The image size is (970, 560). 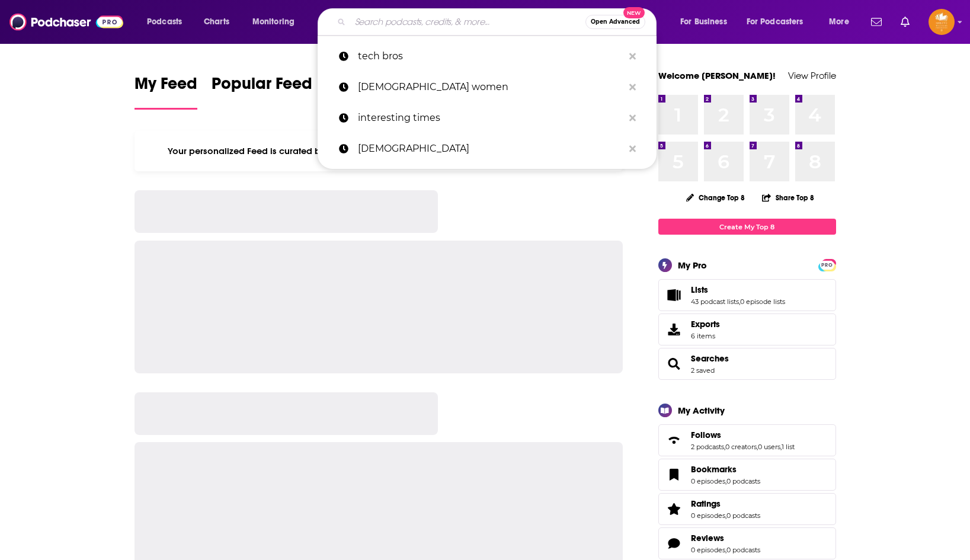 I want to click on span: 6 items, so click(x=705, y=336).